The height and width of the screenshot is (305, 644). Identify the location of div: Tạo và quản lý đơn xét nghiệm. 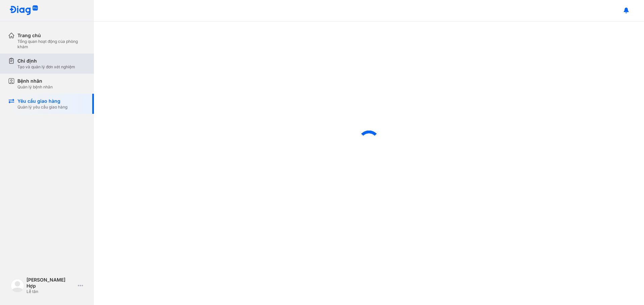
(46, 67).